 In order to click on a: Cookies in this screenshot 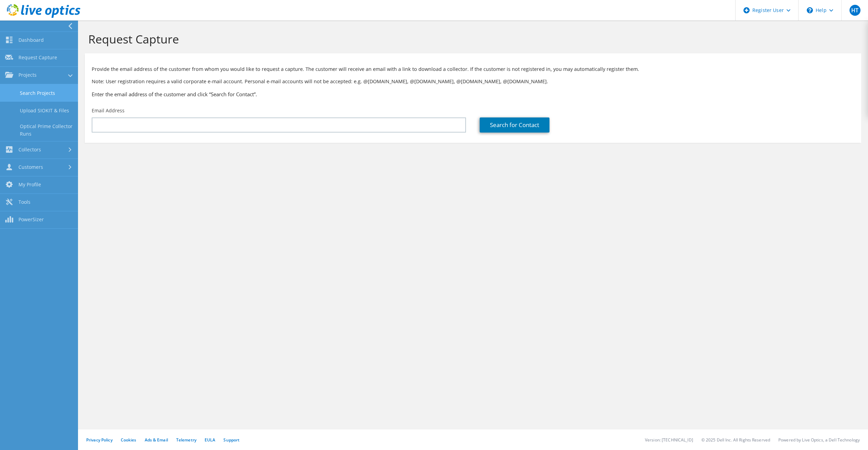, I will do `click(128, 440)`.